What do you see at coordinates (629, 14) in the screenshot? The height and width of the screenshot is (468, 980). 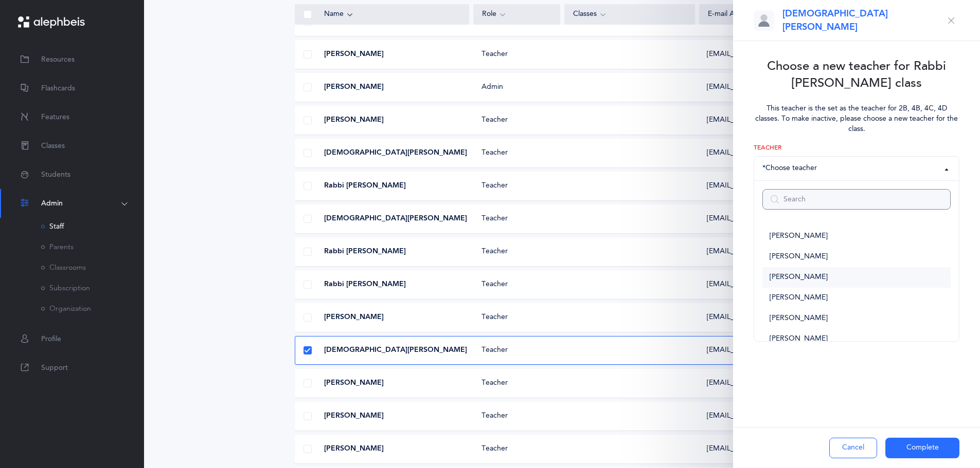 I see `div: Classes` at bounding box center [629, 14].